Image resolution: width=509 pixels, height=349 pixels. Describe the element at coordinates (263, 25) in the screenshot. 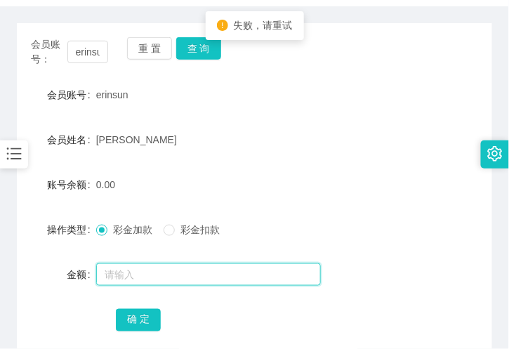

I see `span: 失败，请重试` at that location.